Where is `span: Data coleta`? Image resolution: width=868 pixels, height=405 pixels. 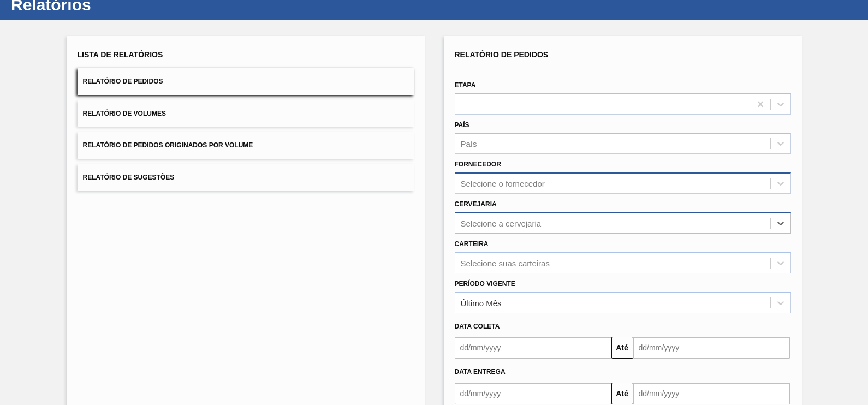 span: Data coleta is located at coordinates (477, 326).